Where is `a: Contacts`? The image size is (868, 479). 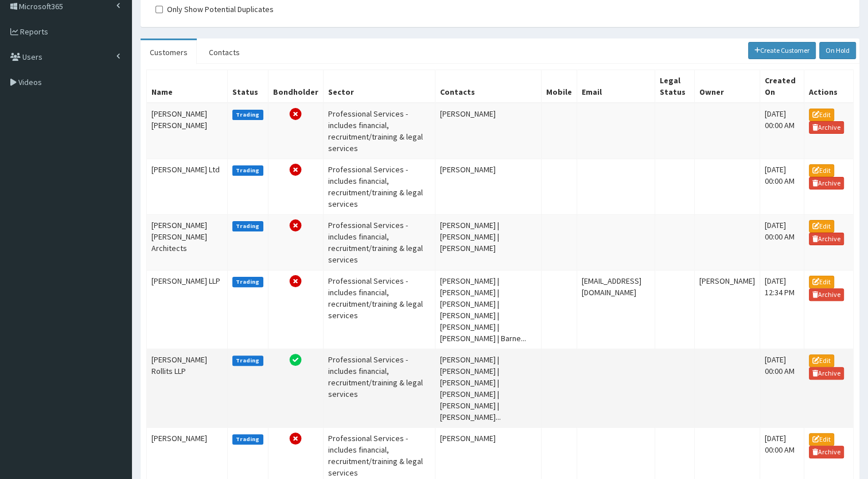 a: Contacts is located at coordinates (224, 52).